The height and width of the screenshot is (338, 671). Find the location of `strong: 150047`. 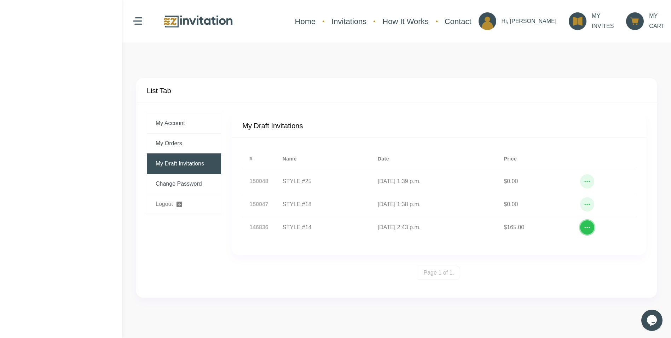

strong: 150047 is located at coordinates (259, 204).